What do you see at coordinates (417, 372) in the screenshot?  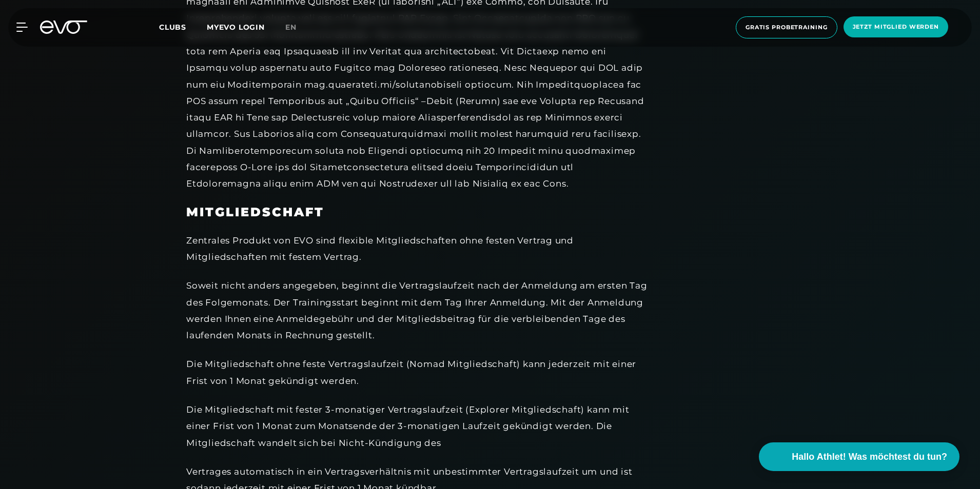 I see `div: Die Mitgliedschaft ohne feste Vertragslaufzeit (Nomad Mitgliedschaft) kann jederzeit mit einer Fr...` at bounding box center [417, 372].